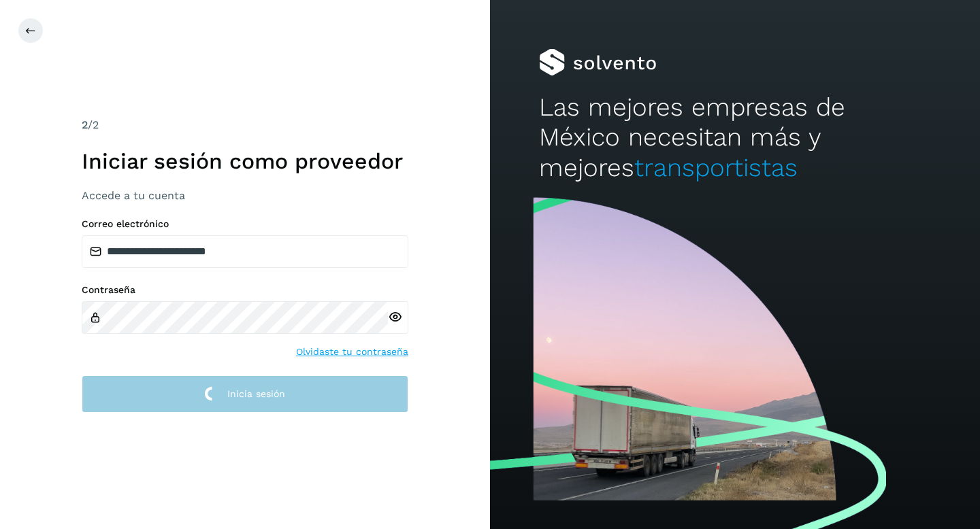 The width and height of the screenshot is (980, 529). What do you see at coordinates (352, 352) in the screenshot?
I see `a: Olvidaste tu contraseña` at bounding box center [352, 352].